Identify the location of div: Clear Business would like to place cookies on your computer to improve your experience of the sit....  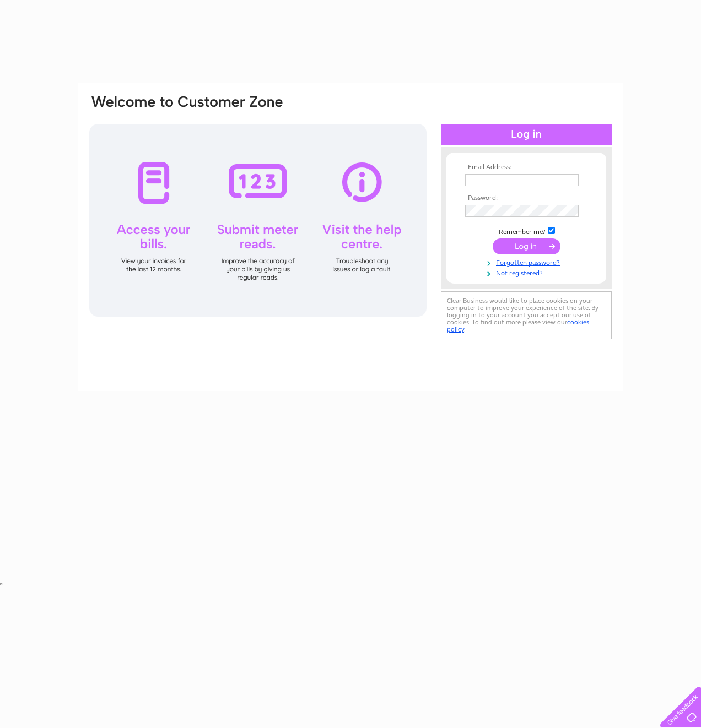
(526, 315).